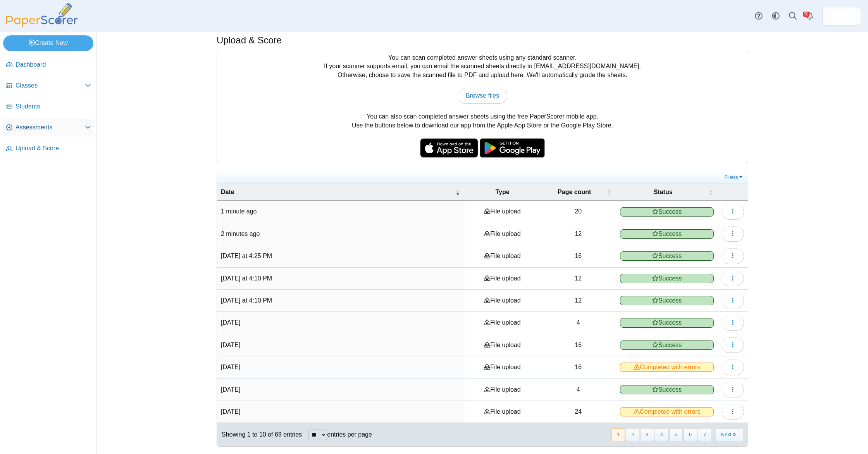 The height and width of the screenshot is (454, 868). I want to click on span: Date, so click(228, 192).